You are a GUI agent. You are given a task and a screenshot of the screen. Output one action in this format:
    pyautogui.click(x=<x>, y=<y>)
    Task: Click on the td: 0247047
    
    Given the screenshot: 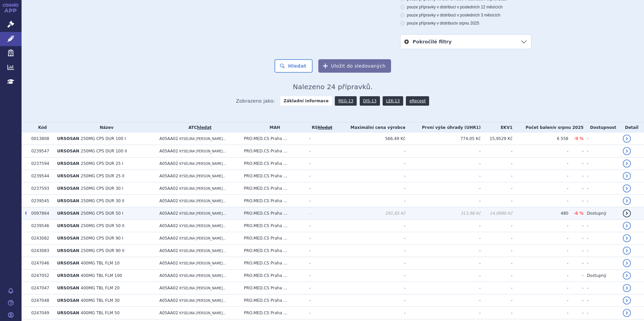 What is the action you would take?
    pyautogui.click(x=40, y=288)
    